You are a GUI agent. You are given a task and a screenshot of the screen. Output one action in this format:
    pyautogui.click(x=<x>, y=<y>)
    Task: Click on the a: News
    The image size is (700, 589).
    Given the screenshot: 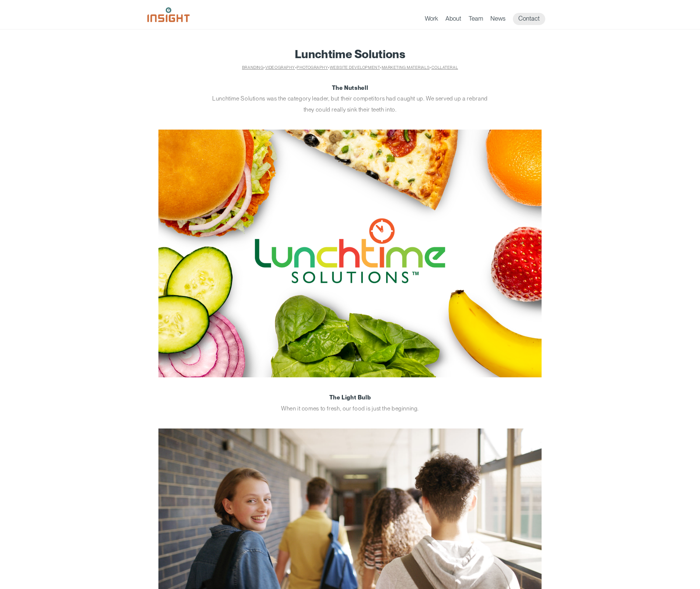 What is the action you would take?
    pyautogui.click(x=498, y=20)
    